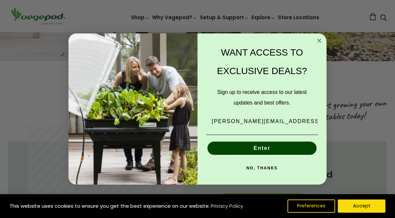 The height and width of the screenshot is (218, 395). I want to click on button: NO, THANKS, so click(262, 168).